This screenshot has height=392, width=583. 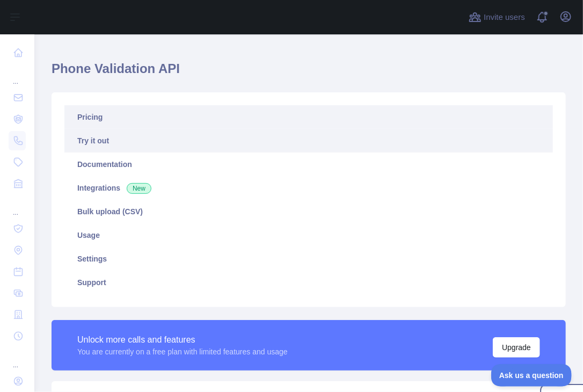 What do you see at coordinates (309, 73) in the screenshot?
I see `h1: Phone Validation API` at bounding box center [309, 73].